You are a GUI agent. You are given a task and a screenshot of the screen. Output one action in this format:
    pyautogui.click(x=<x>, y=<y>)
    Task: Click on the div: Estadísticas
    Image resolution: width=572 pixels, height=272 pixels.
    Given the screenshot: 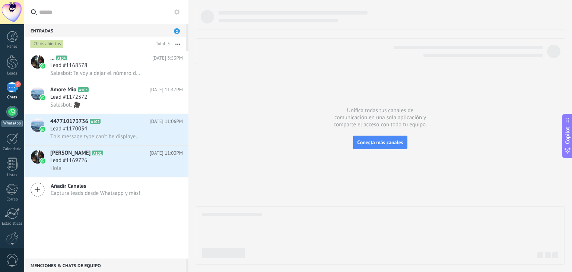 What is the action you would take?
    pyautogui.click(x=12, y=223)
    